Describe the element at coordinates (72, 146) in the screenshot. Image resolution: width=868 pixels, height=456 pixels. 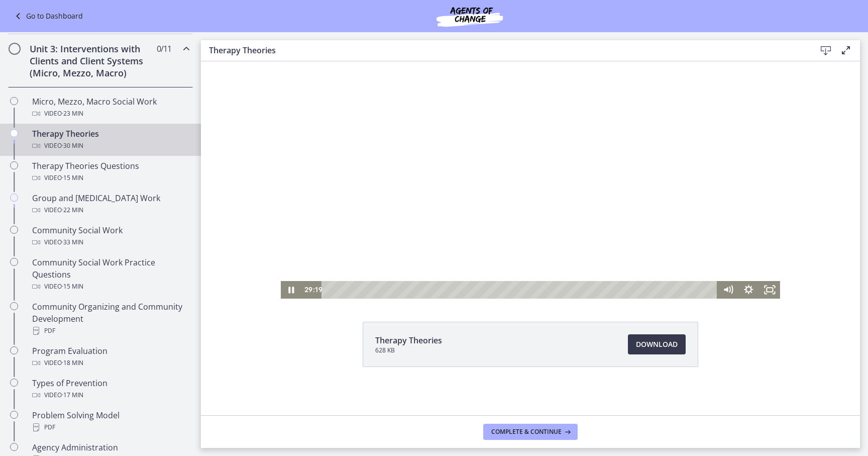
I see `span: · 30 min` at that location.